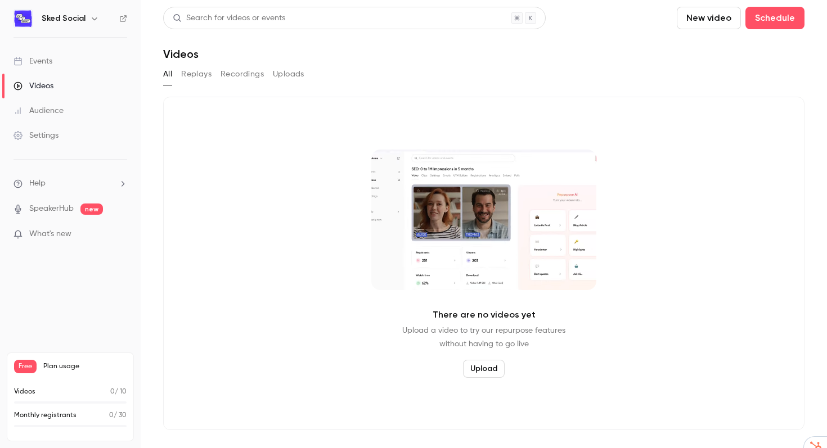  What do you see at coordinates (33, 86) in the screenshot?
I see `div: Videos` at bounding box center [33, 86].